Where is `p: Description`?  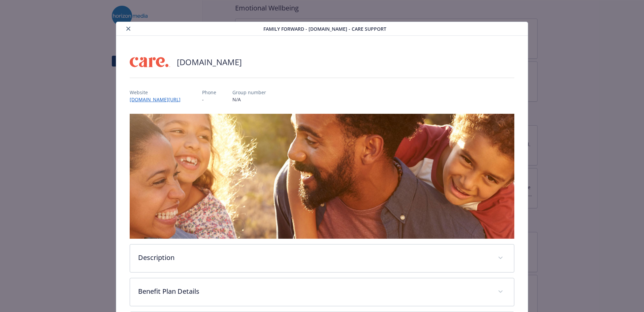
p: Description is located at coordinates (314, 258).